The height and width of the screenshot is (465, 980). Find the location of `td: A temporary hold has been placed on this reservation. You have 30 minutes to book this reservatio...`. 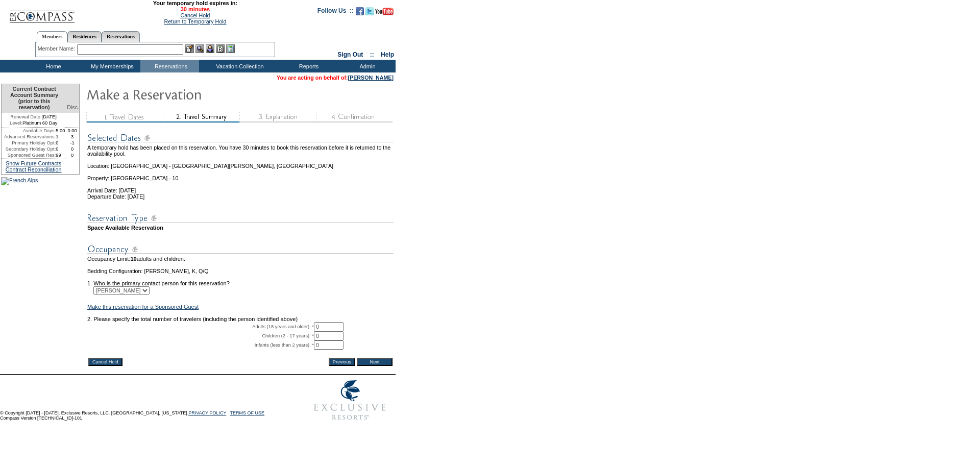

td: A temporary hold has been placed on this reservation. You have 30 minutes to book this reservatio... is located at coordinates (241, 151).